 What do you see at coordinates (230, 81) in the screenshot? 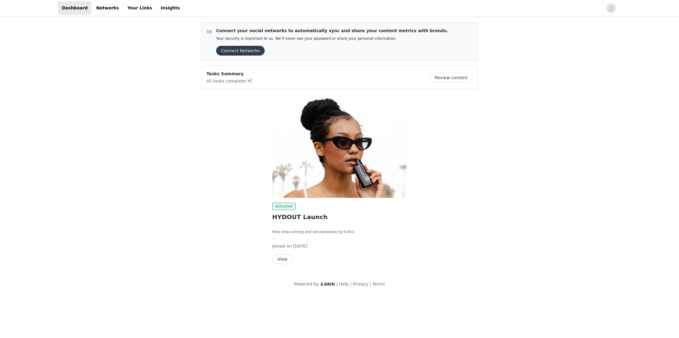
I see `p: All tasks complete!` at bounding box center [230, 81].